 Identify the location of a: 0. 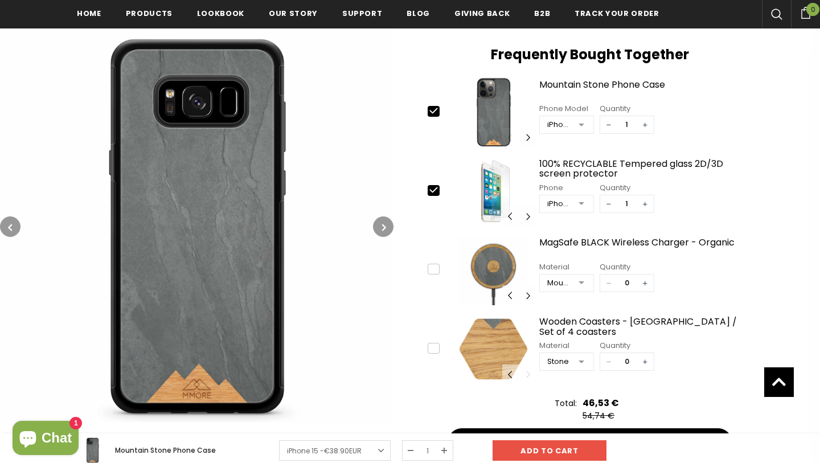
(805, 12).